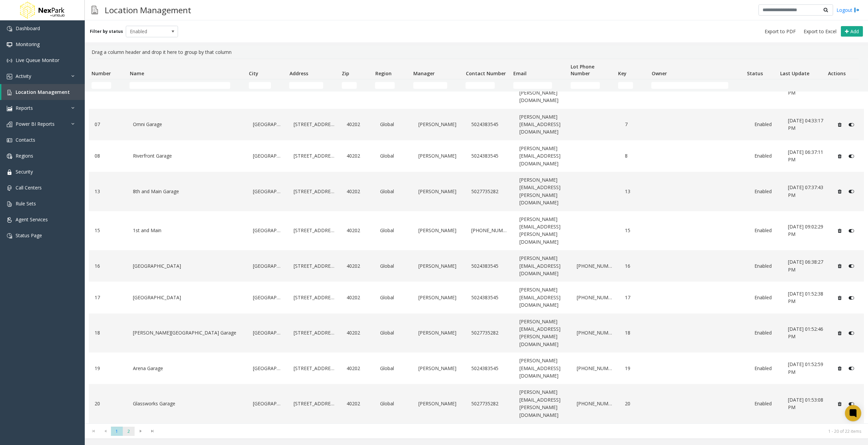 Image resolution: width=868 pixels, height=445 pixels. Describe the element at coordinates (24, 172) in the screenshot. I see `span: Security` at that location.